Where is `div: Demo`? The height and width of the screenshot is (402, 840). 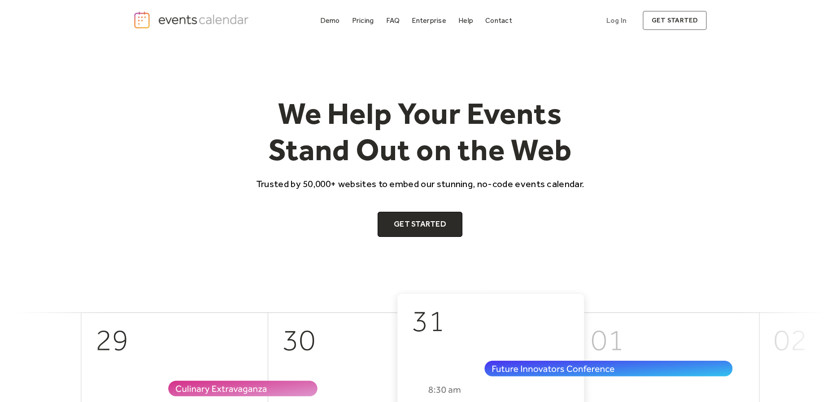
div: Demo is located at coordinates (330, 20).